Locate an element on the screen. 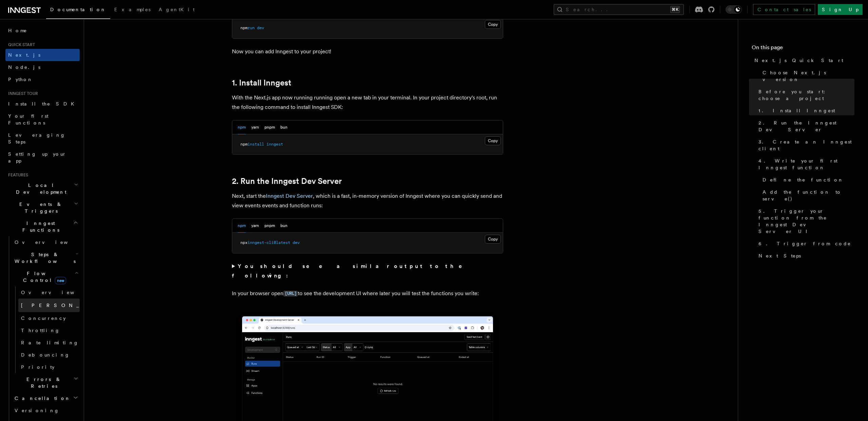 The height and width of the screenshot is (421, 868). strong: You should see a similar output to the following: is located at coordinates (352, 271).